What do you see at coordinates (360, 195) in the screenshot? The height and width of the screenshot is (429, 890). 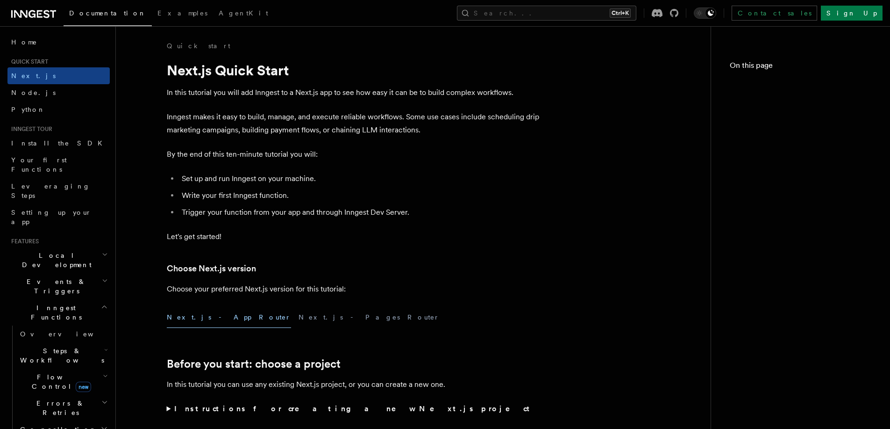 I see `li: Write your first Inngest function.` at bounding box center [360, 195].